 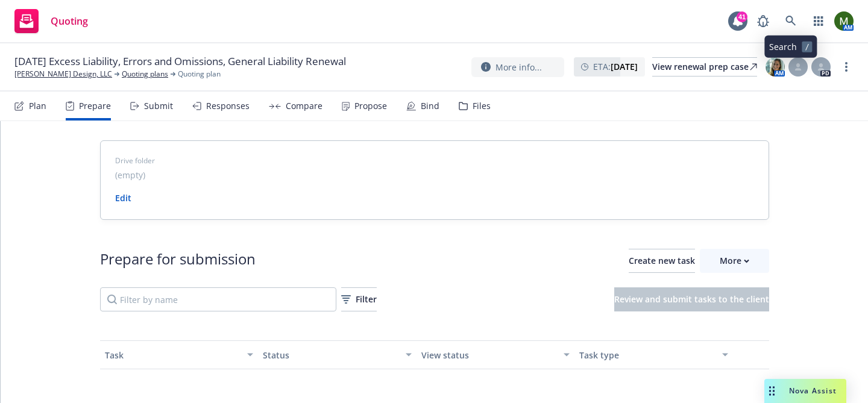 I want to click on div: Prepare, so click(x=95, y=106).